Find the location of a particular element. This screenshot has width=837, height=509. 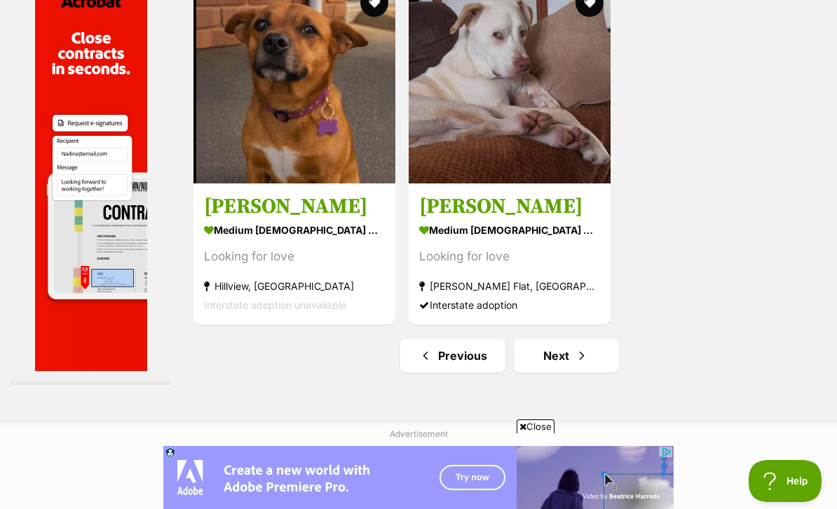

span: Interstate adoption unavailable is located at coordinates (275, 305).